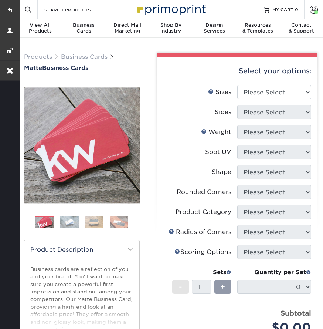 The image size is (323, 329). Describe the element at coordinates (70, 222) in the screenshot. I see `img: Business Cards 02` at that location.